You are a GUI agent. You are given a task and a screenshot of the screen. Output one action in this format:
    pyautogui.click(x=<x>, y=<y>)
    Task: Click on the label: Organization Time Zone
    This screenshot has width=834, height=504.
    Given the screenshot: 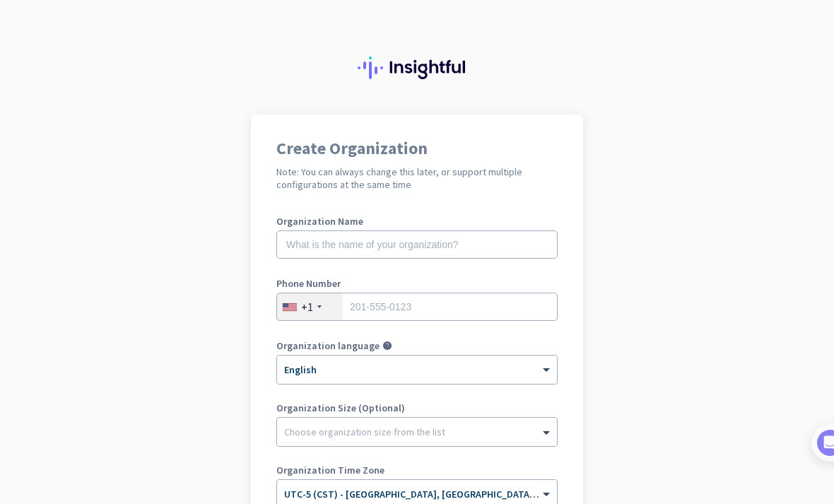 What is the action you would take?
    pyautogui.click(x=417, y=470)
    